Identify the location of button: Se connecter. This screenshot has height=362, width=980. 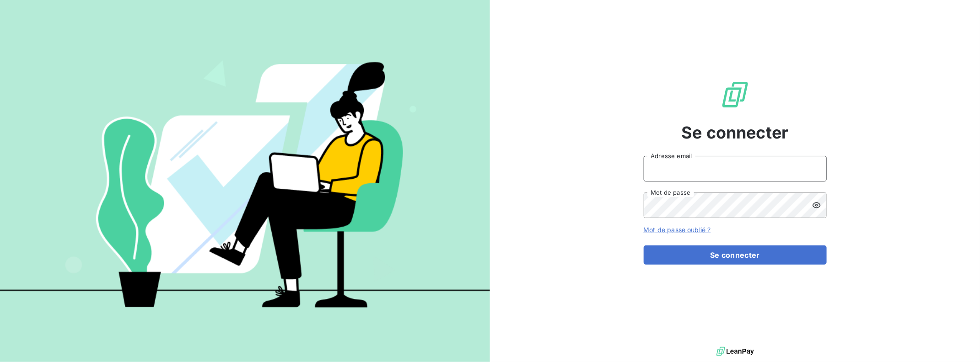
(735, 255).